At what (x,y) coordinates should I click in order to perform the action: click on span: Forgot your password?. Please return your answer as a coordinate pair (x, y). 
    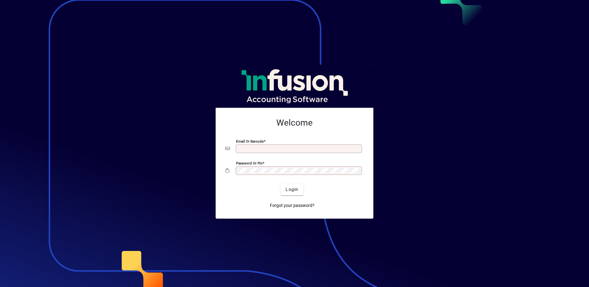
    Looking at the image, I should click on (292, 205).